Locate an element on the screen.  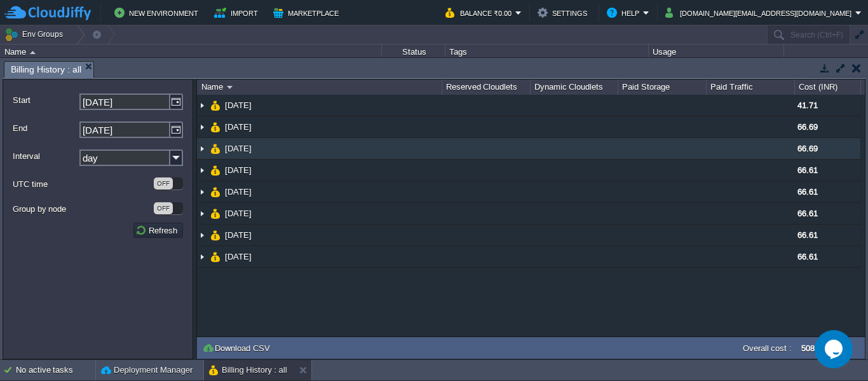
button: Marketplace is located at coordinates (307, 13).